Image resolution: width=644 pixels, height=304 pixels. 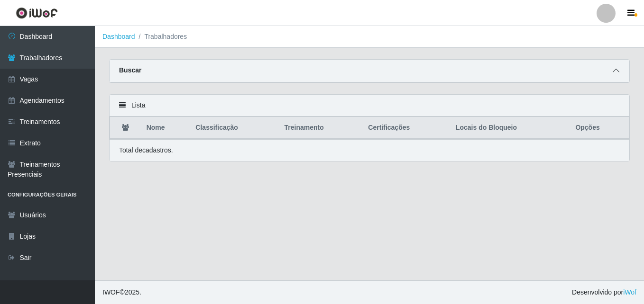 I want to click on span: Desenvolvido por, so click(x=604, y=292).